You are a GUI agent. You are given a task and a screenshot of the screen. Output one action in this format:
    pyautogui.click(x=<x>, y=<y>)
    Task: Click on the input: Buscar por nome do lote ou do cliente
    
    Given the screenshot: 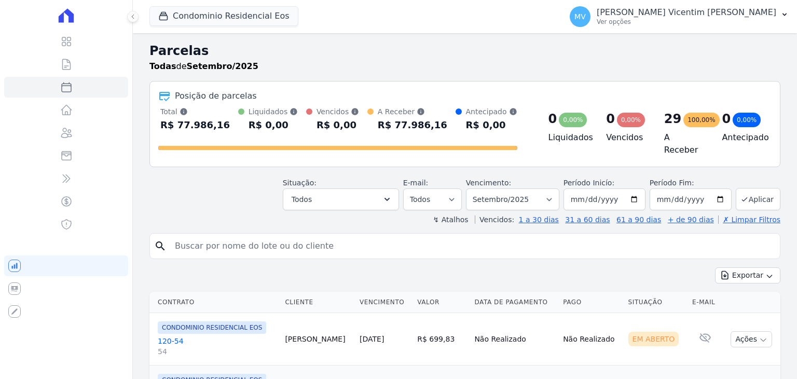 What is the action you would take?
    pyautogui.click(x=472, y=246)
    